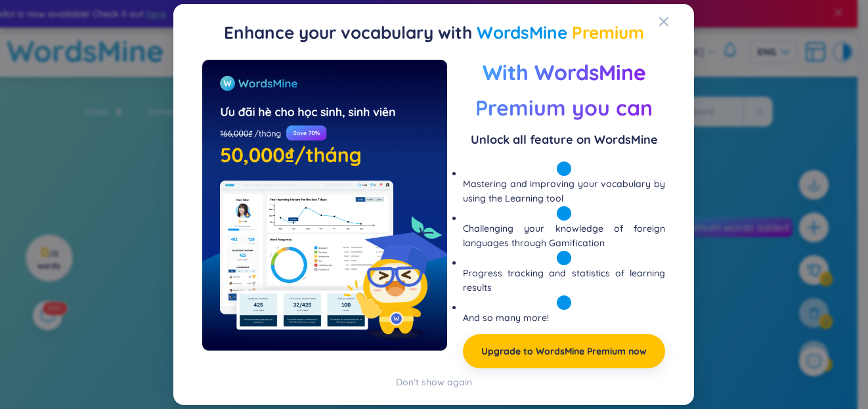 Image resolution: width=868 pixels, height=409 pixels. Describe the element at coordinates (564, 351) in the screenshot. I see `a: Upgrade to WordsMine Premium now` at that location.